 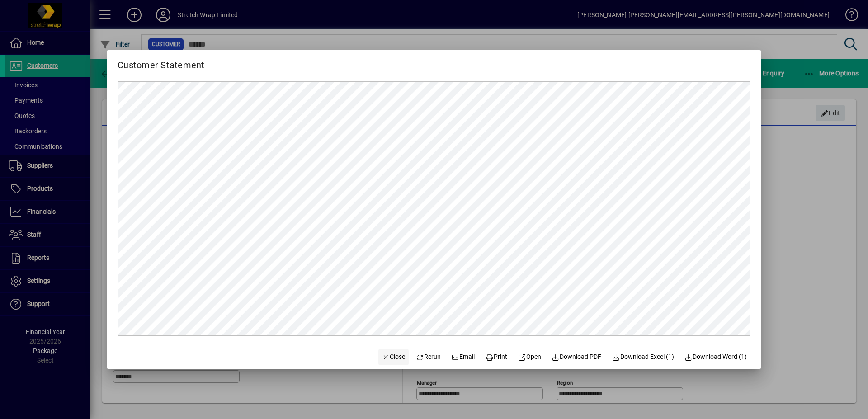 I want to click on span: Print, so click(x=497, y=356).